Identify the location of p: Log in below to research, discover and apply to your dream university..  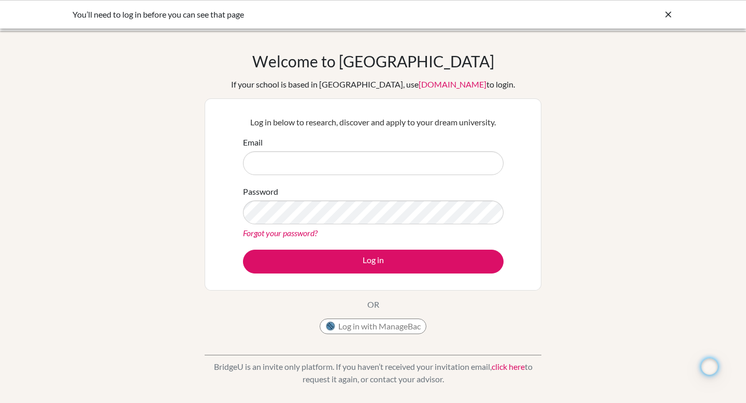
(373, 122).